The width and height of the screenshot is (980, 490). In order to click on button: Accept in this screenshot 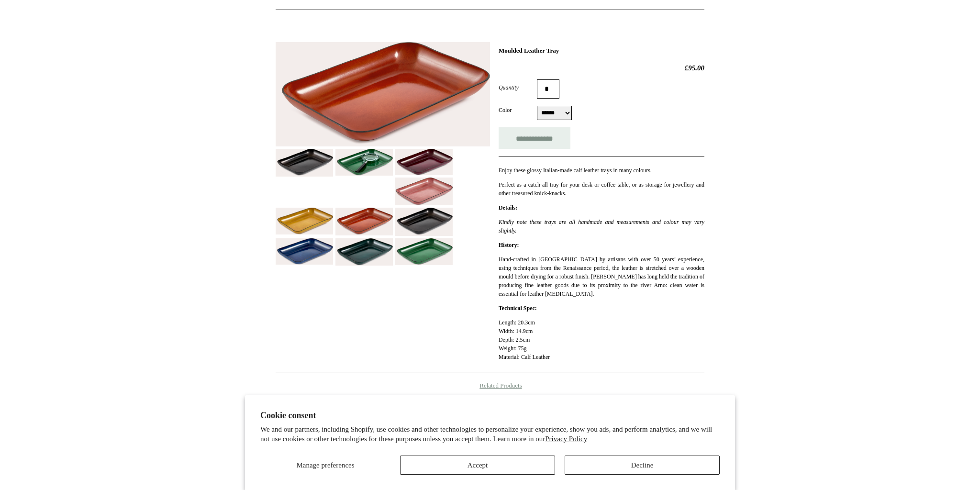, I will do `click(478, 464)`.